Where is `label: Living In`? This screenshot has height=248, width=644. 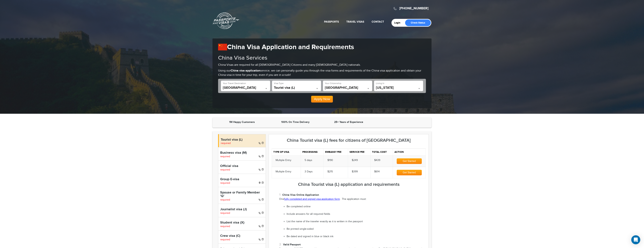
label: Living In is located at coordinates (380, 83).